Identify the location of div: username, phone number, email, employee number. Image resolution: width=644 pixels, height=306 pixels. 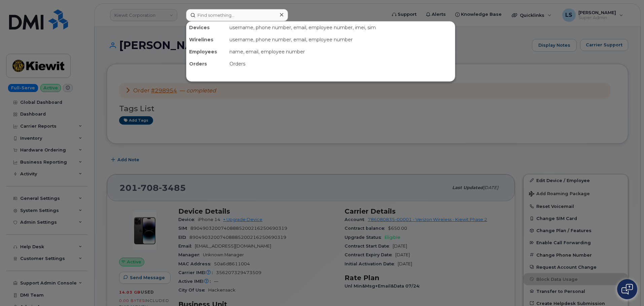
(341, 39).